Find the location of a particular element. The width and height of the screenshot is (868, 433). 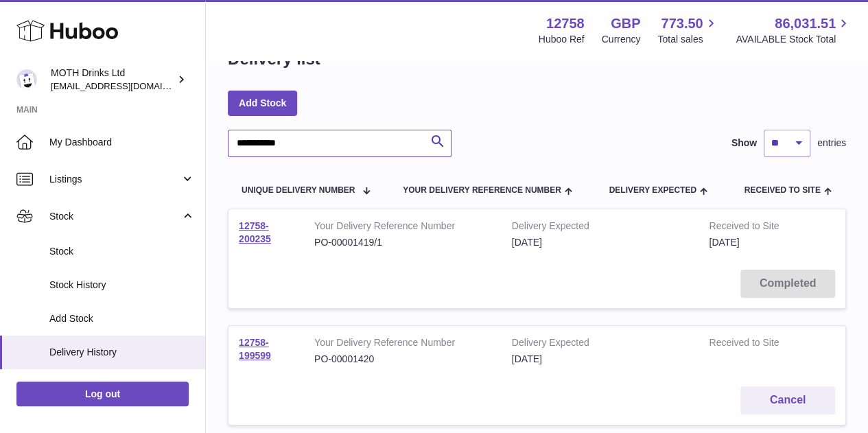

a: 12758-200235 is located at coordinates (254, 232).